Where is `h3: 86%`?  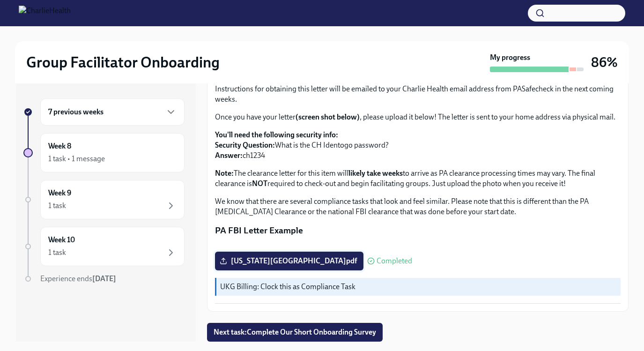
h3: 86% is located at coordinates (605, 63).